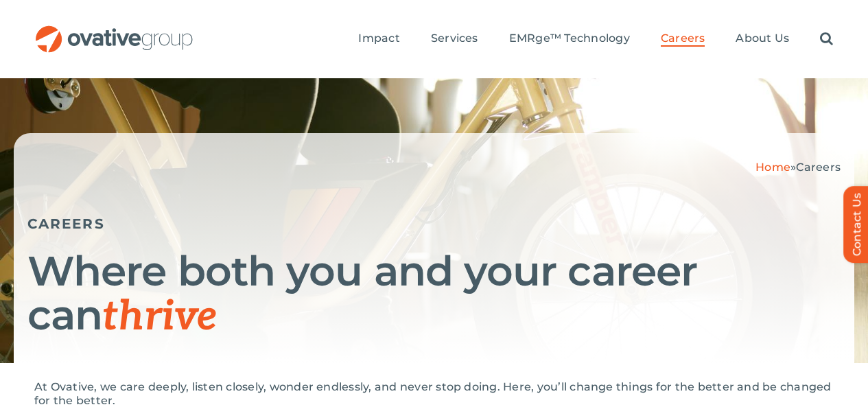 Image resolution: width=868 pixels, height=407 pixels. What do you see at coordinates (114, 30) in the screenshot?
I see `a: OG_Full_horizontal_RGB` at bounding box center [114, 30].